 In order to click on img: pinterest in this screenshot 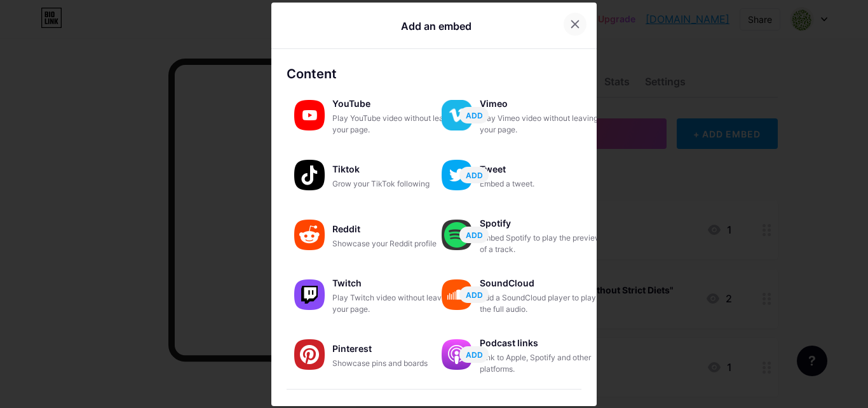, I will do `click(309, 354)`.